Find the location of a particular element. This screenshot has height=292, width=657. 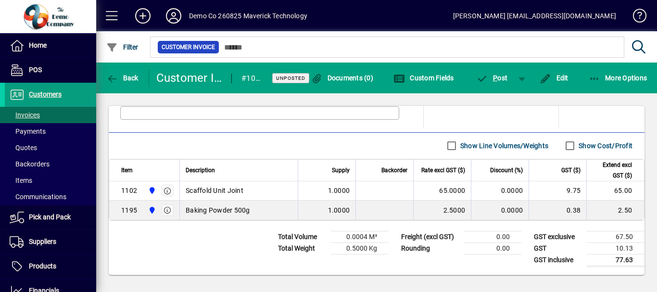

td: 0.5000 Kg is located at coordinates (360, 248).